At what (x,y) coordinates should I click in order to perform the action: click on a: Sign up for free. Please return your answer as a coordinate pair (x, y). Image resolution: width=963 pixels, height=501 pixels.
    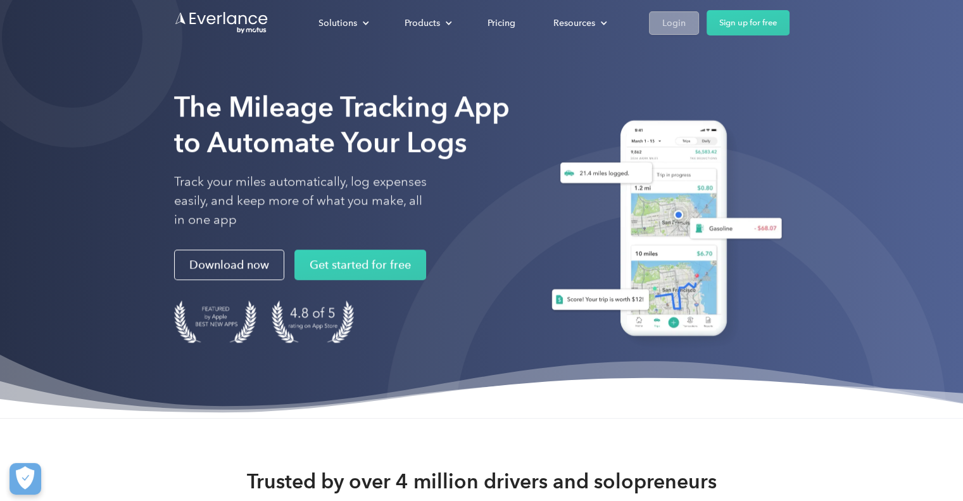
    Looking at the image, I should click on (748, 23).